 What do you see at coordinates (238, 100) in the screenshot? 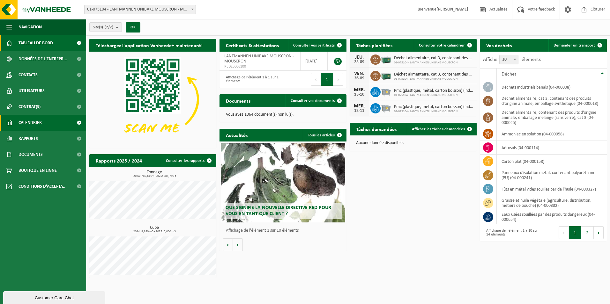
I see `h2: Documents` at bounding box center [238, 100].